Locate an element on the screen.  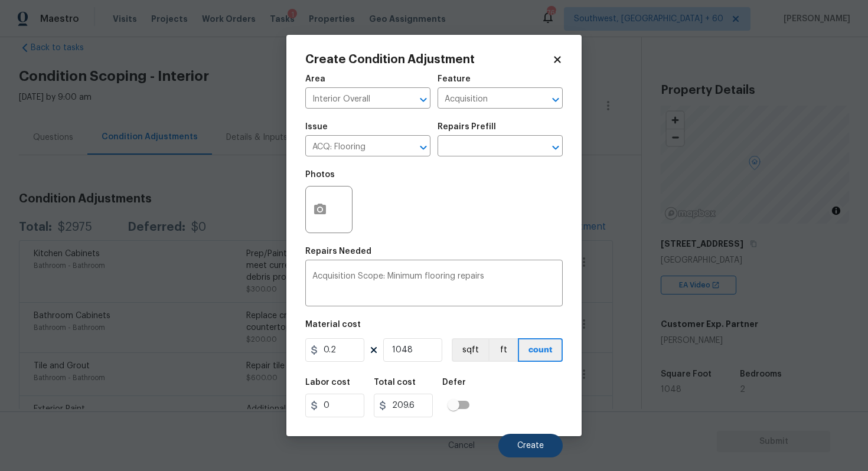
h5: Issue is located at coordinates (317, 127).